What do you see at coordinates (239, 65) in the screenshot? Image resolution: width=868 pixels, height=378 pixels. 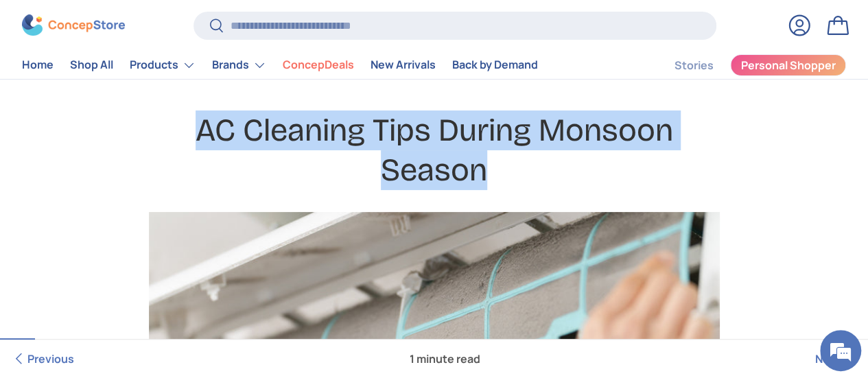 I see `summary: Brands` at bounding box center [239, 65].